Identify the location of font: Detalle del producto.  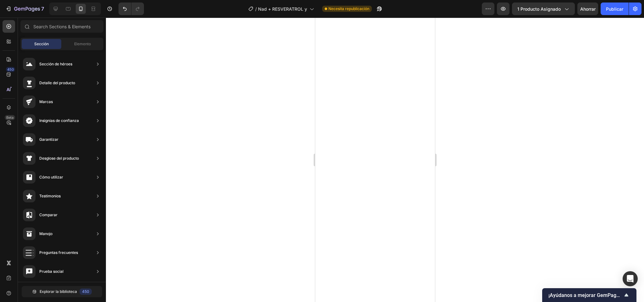
(57, 82).